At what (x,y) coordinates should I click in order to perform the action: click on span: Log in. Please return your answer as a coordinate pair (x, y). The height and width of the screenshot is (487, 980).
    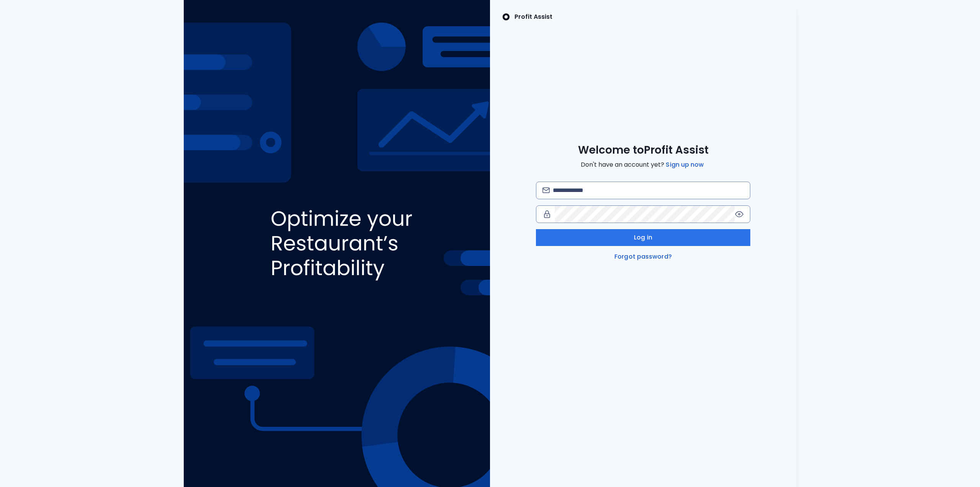
    Looking at the image, I should click on (644, 238).